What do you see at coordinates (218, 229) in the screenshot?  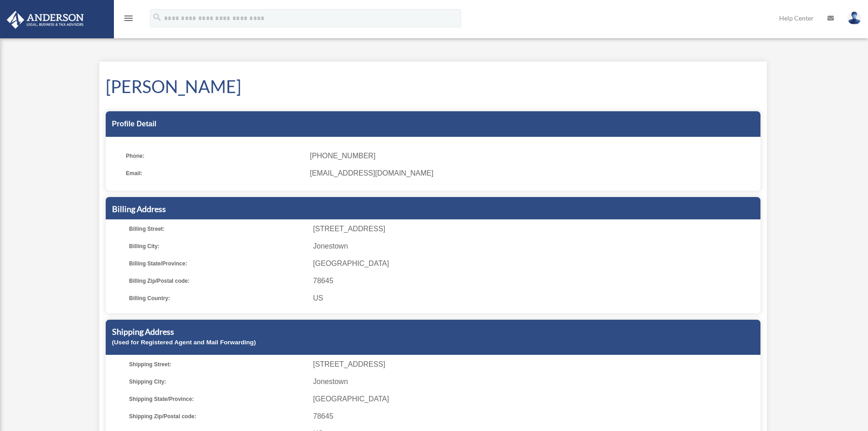 I see `span: Billing Street:` at bounding box center [218, 229].